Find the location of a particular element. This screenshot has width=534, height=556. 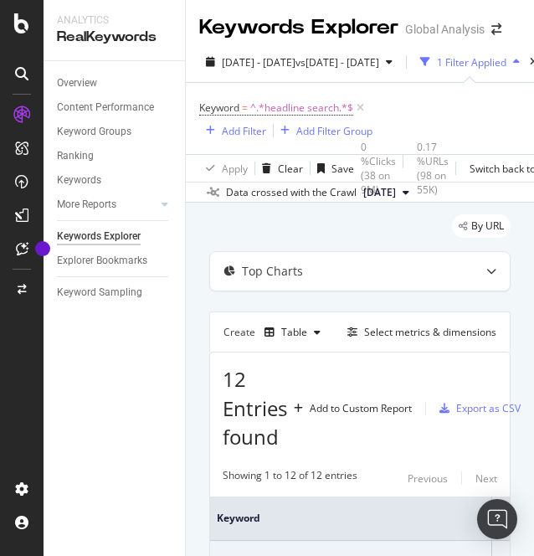

div: Tooltip anchor is located at coordinates (43, 249).